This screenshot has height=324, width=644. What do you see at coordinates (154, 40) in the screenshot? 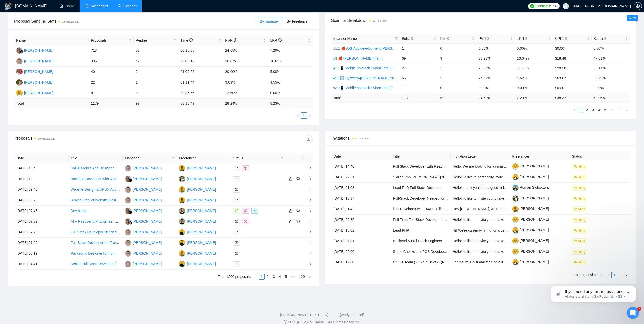
I see `span: Replies` at bounding box center [154, 40].